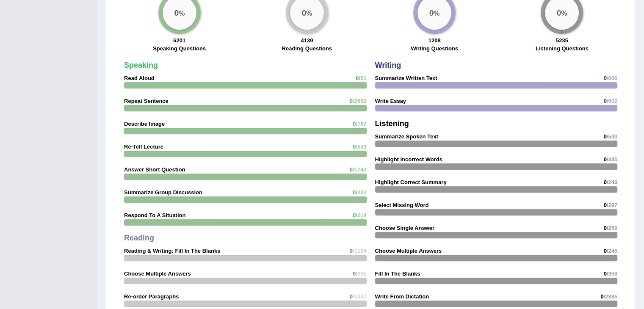  What do you see at coordinates (361, 124) in the screenshot?
I see `span: /787` at bounding box center [361, 124].